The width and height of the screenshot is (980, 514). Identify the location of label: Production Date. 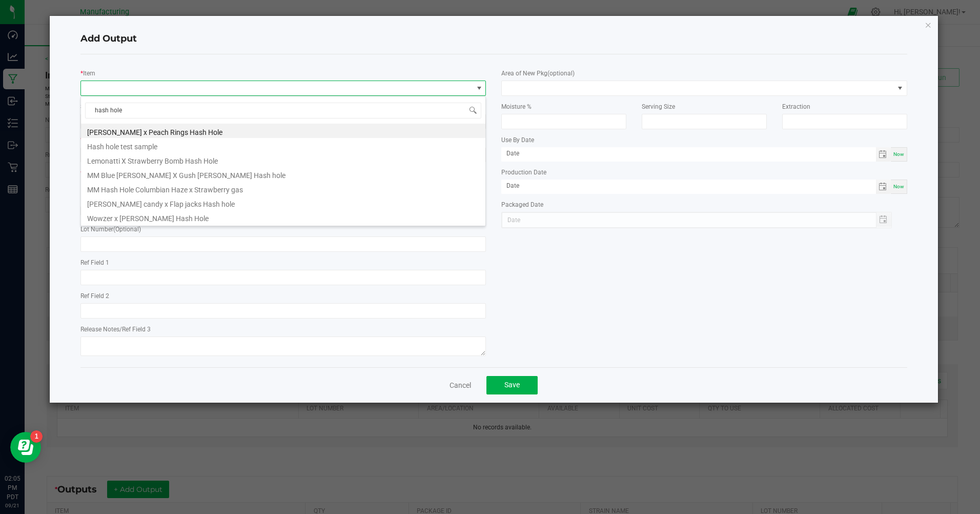
(524, 172).